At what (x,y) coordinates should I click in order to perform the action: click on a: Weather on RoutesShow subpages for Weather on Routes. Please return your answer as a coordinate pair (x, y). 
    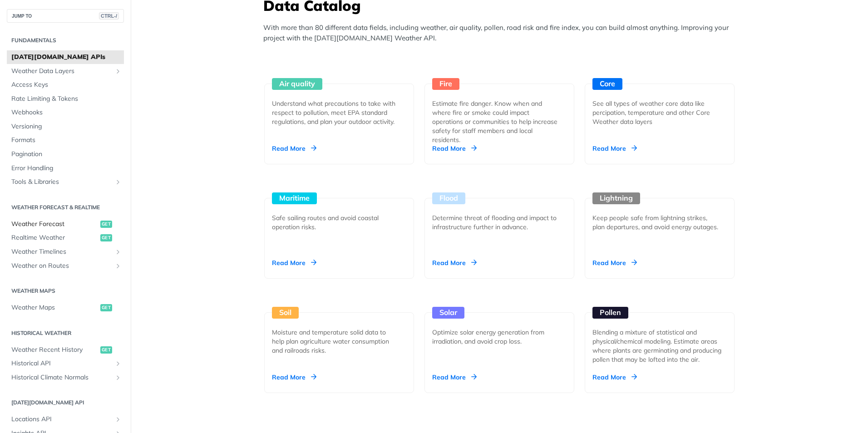
    Looking at the image, I should click on (65, 266).